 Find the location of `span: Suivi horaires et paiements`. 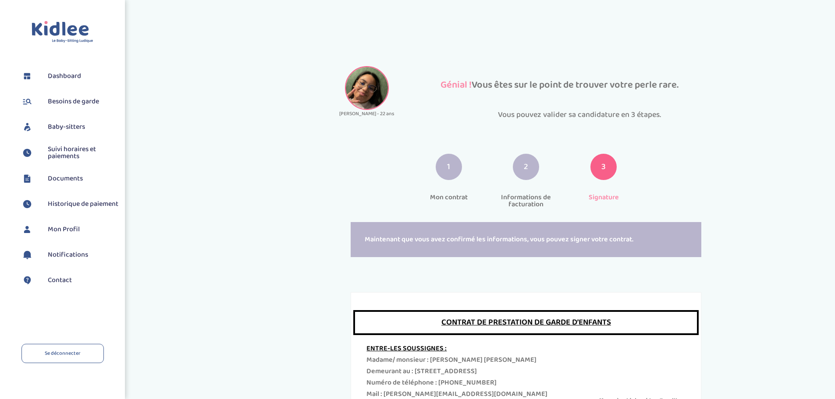

span: Suivi horaires et paiements is located at coordinates (83, 153).